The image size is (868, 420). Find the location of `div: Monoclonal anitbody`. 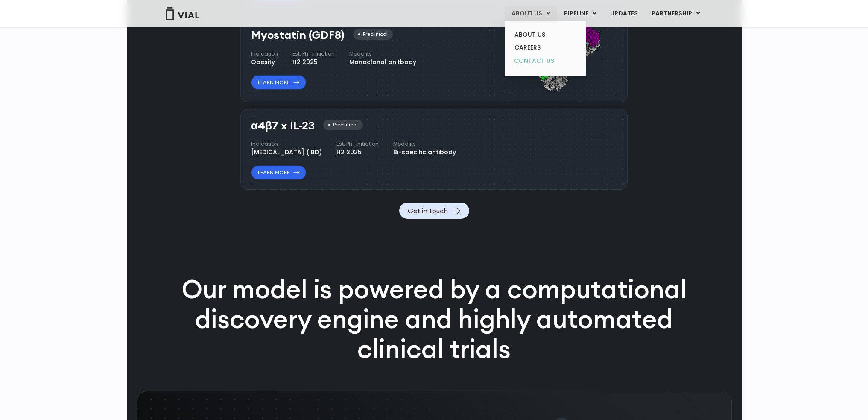

div: Monoclonal anitbody is located at coordinates (382, 62).